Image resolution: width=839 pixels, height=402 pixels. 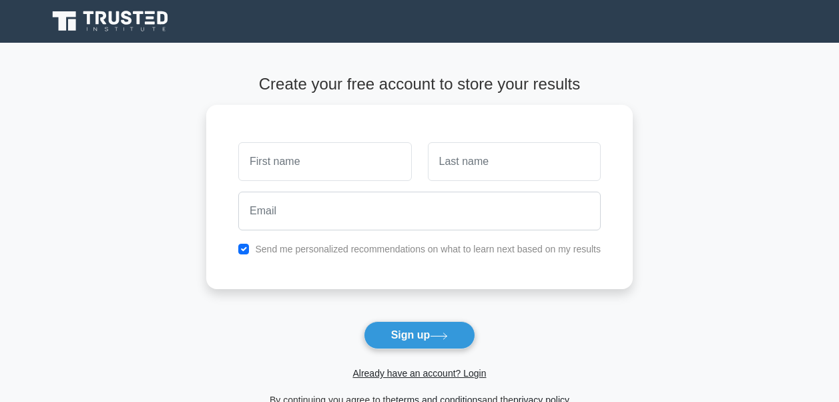 I want to click on h4: Create your free account to store your results, so click(x=419, y=84).